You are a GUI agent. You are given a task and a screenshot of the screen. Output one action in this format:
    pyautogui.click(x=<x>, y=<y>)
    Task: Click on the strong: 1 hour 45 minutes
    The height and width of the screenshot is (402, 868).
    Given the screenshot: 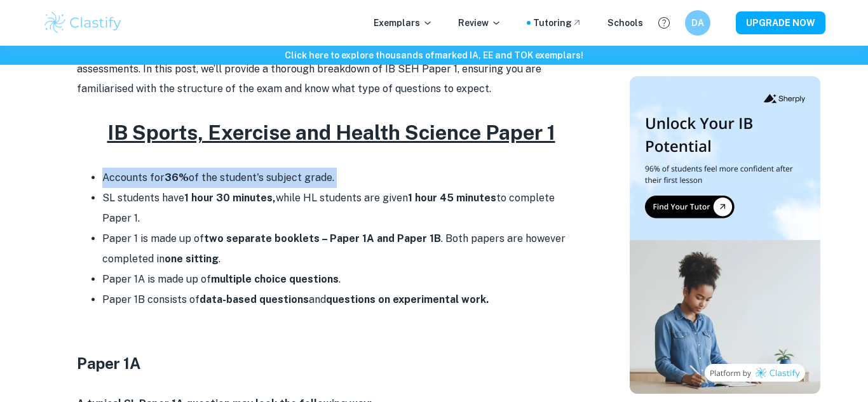 What is the action you would take?
    pyautogui.click(x=452, y=198)
    